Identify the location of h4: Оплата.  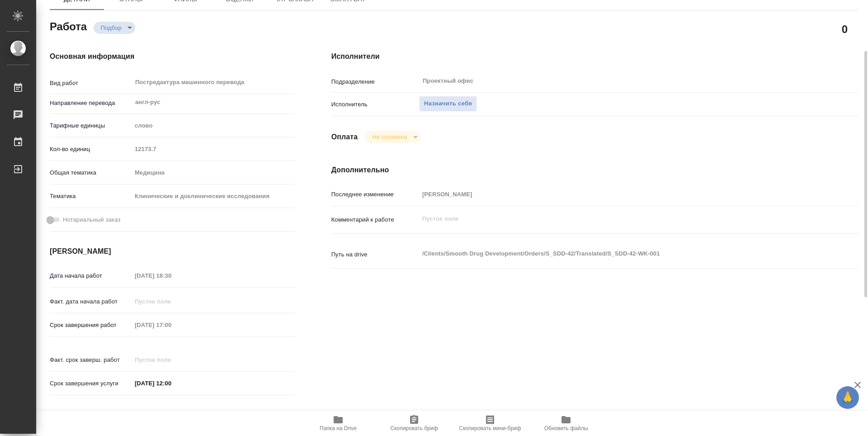
(344, 138).